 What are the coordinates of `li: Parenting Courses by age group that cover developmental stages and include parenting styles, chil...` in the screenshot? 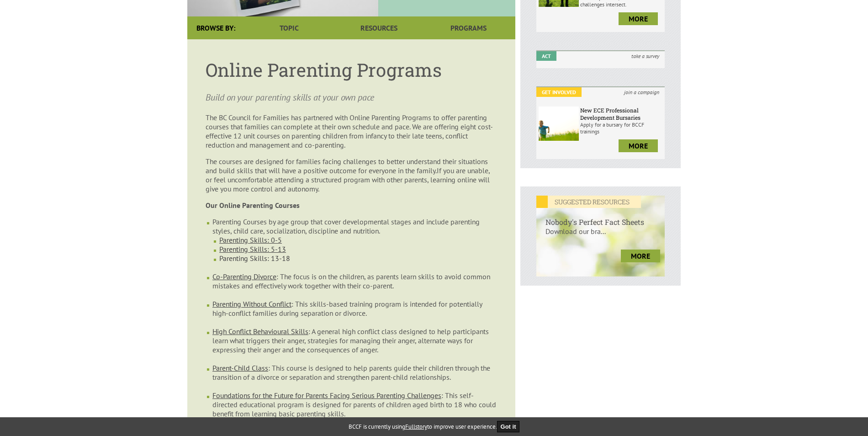 It's located at (354, 244).